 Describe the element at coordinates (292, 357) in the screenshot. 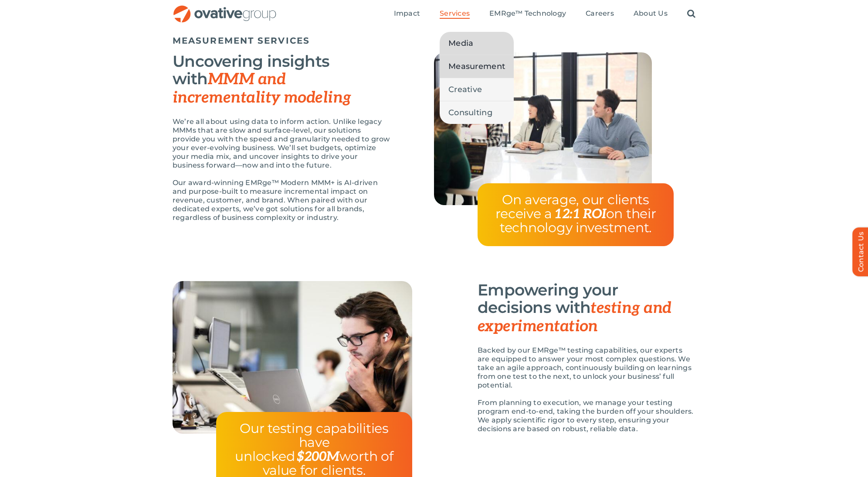

I see `img: Measurement – Testing and Experimentation` at that location.